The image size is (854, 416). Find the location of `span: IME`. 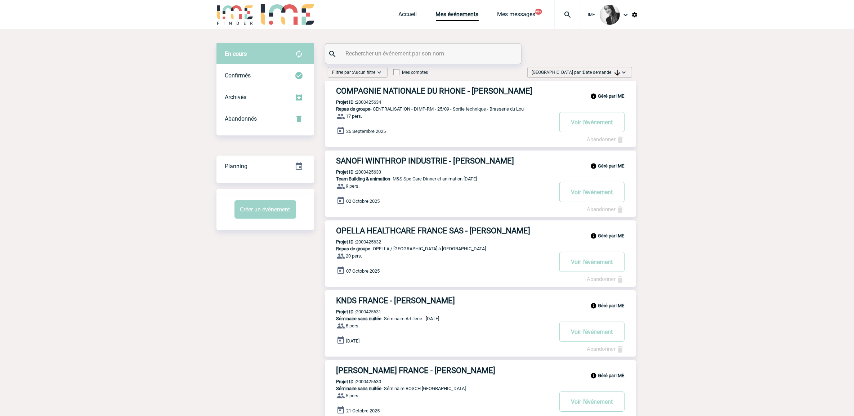

span: IME is located at coordinates (592, 15).